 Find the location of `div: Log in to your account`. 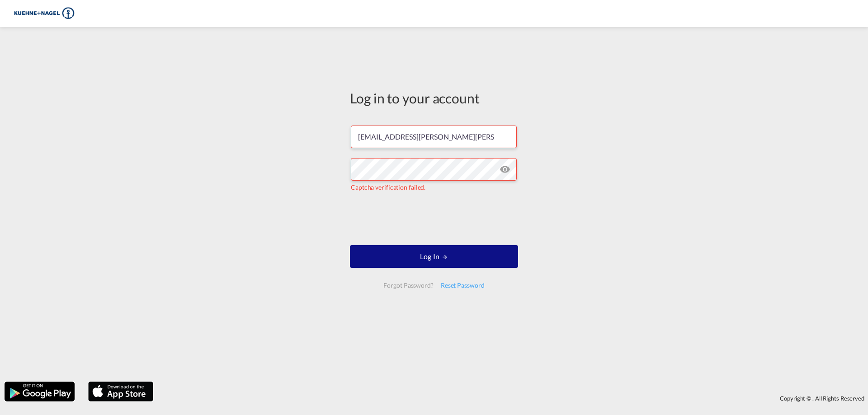

div: Log in to your account is located at coordinates (434, 98).